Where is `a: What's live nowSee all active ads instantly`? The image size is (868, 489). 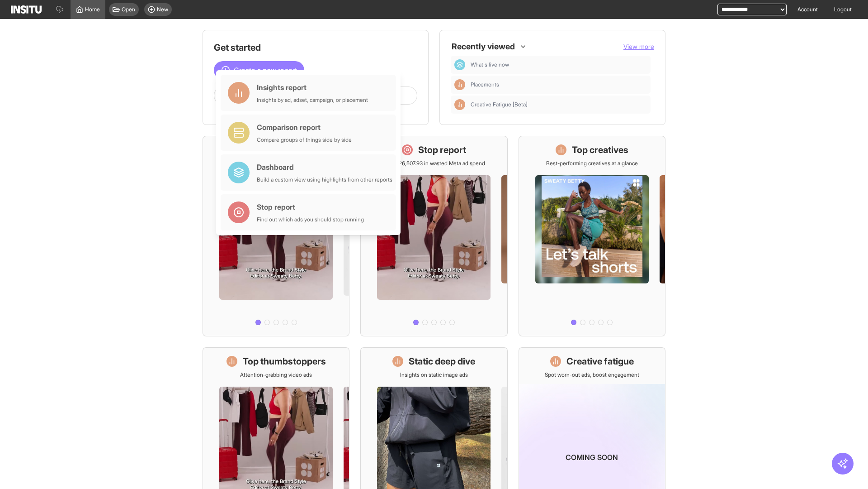 a: What's live nowSee all active ads instantly is located at coordinates (275, 236).